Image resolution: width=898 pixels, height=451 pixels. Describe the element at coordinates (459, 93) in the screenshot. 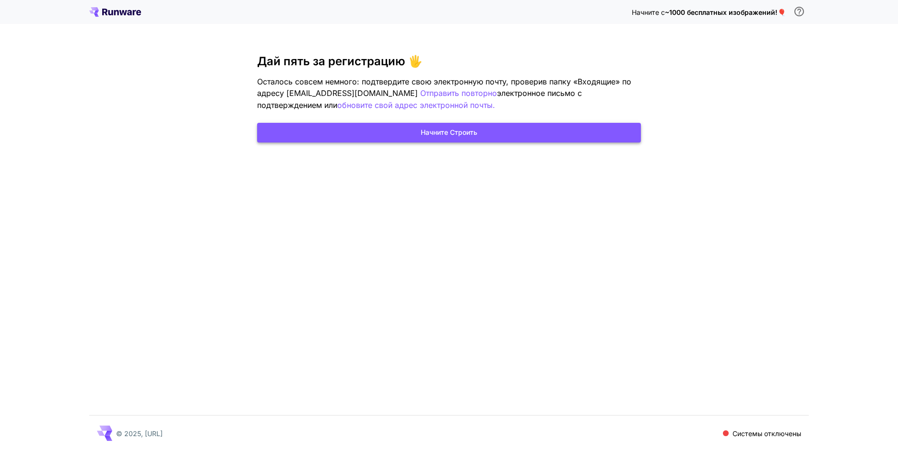

I see `button: Отправить повторно` at that location.